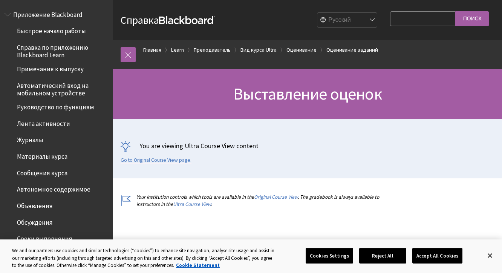  I want to click on span: Журналы, so click(30, 139).